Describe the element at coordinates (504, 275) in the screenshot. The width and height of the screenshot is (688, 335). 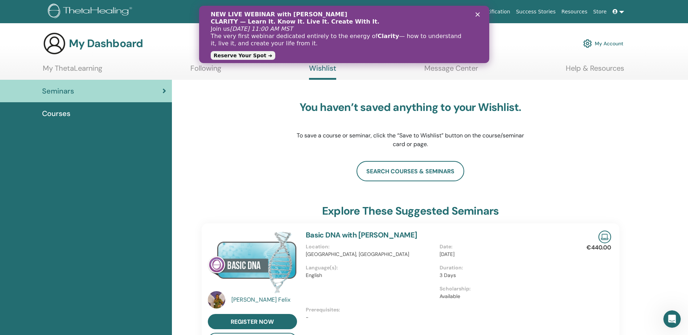
I see `p: 3 Days` at that location.